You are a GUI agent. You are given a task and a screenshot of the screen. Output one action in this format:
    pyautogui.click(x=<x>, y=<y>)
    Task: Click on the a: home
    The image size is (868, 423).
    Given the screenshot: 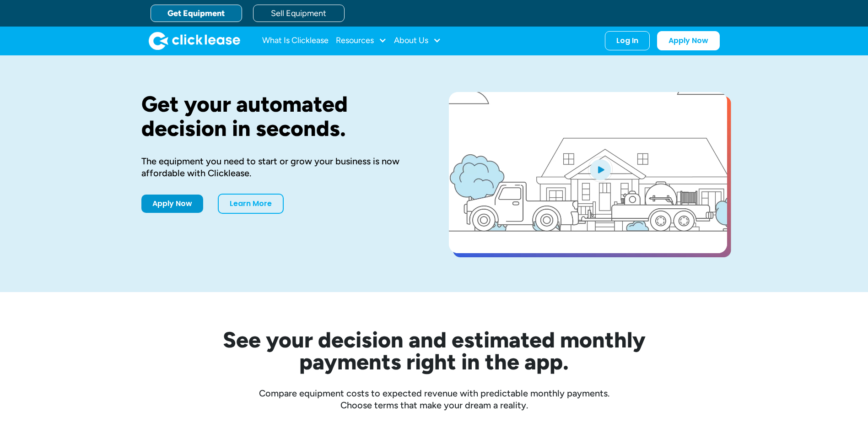 What is the action you would take?
    pyautogui.click(x=194, y=41)
    